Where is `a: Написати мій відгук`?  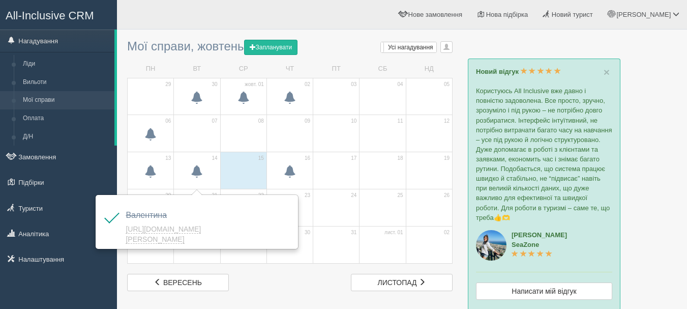 a: Написати мій відгук is located at coordinates (544, 291).